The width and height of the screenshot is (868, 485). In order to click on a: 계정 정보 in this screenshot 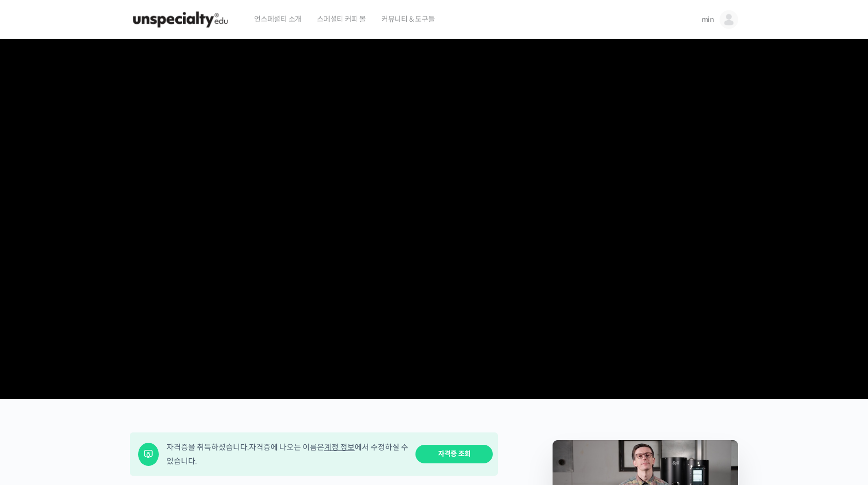, I will do `click(340, 447)`.